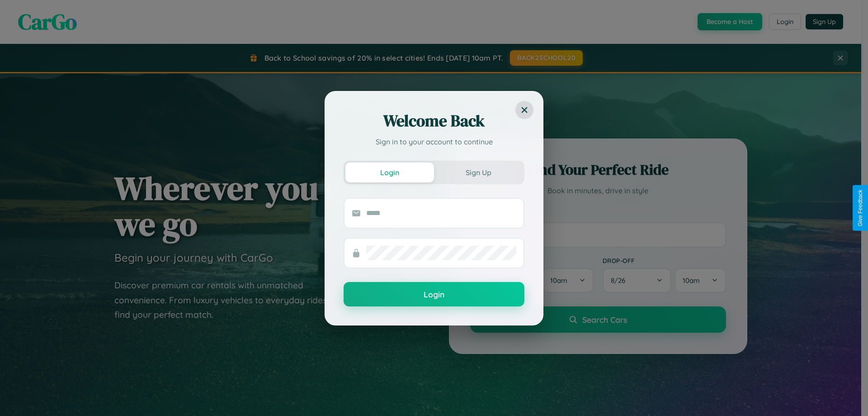 The height and width of the screenshot is (416, 868). What do you see at coordinates (860, 208) in the screenshot?
I see `div: Give Feedback` at bounding box center [860, 208].